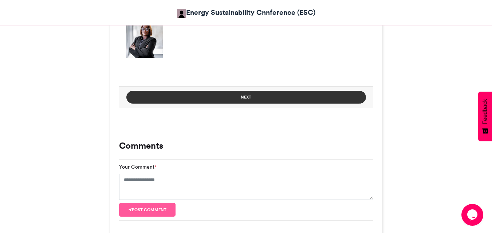  What do you see at coordinates (246, 97) in the screenshot?
I see `button: Next` at bounding box center [246, 97].